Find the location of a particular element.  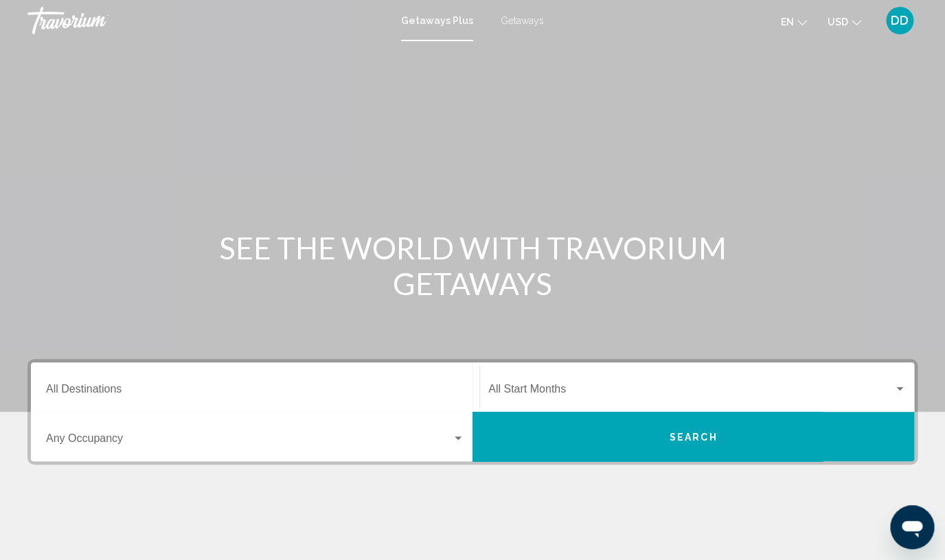

button: Change currency is located at coordinates (844, 21).